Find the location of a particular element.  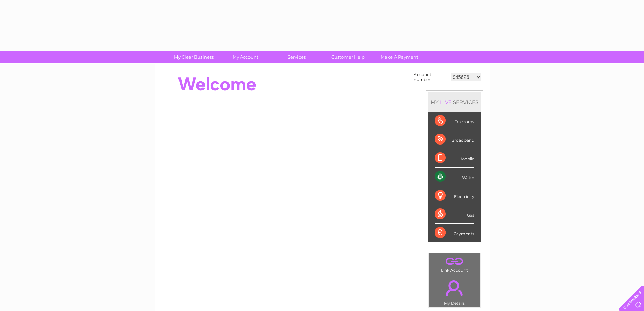

div: Broadband is located at coordinates (454, 139).